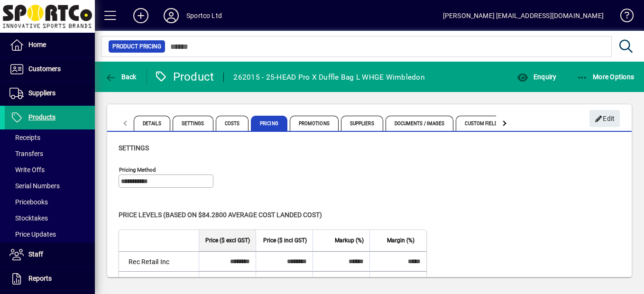 This screenshot has height=294, width=644. Describe the element at coordinates (232, 123) in the screenshot. I see `span: Costs` at that location.